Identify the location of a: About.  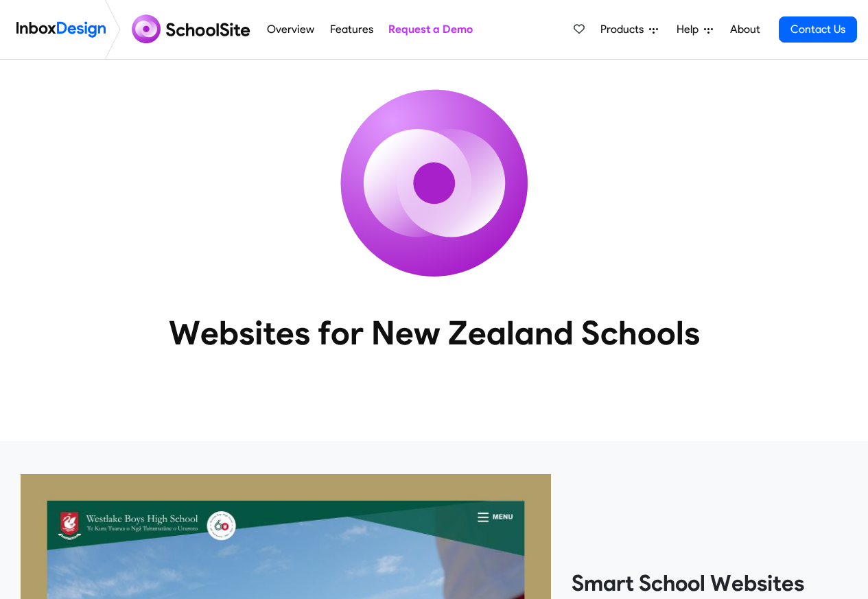
(744, 30).